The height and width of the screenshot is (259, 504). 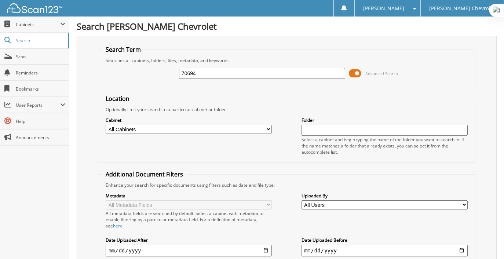 I want to click on span: Announcements, so click(x=40, y=137).